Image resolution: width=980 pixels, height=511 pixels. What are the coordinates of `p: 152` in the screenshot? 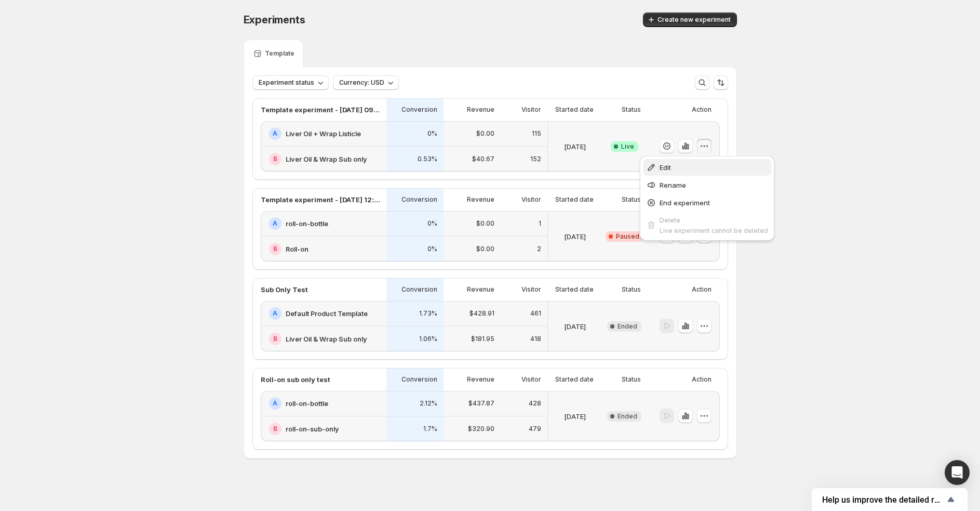 It's located at (535, 159).